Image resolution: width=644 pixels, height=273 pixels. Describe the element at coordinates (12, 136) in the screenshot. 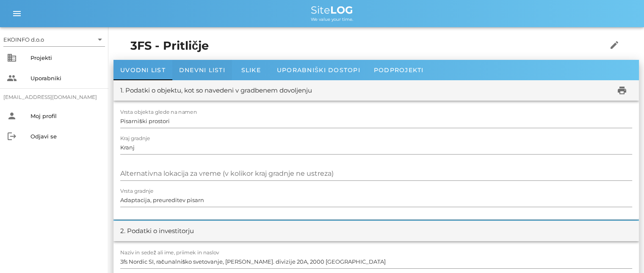

I see `i: logout` at that location.